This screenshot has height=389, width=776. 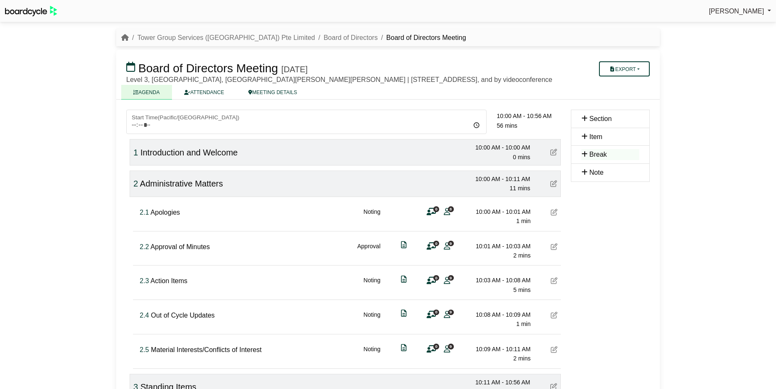 What do you see at coordinates (501, 280) in the screenshot?
I see `div: 10:03 AM - 10:08 AM` at bounding box center [501, 280].